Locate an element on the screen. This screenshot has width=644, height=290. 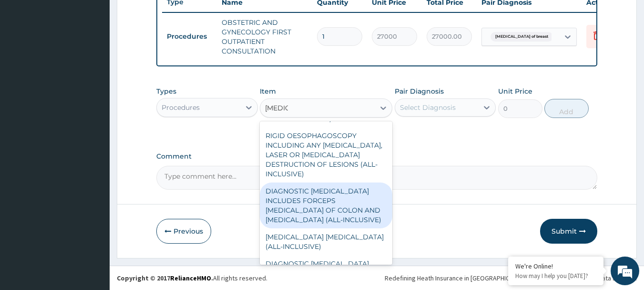
span: We're online! is located at coordinates (93, 133).